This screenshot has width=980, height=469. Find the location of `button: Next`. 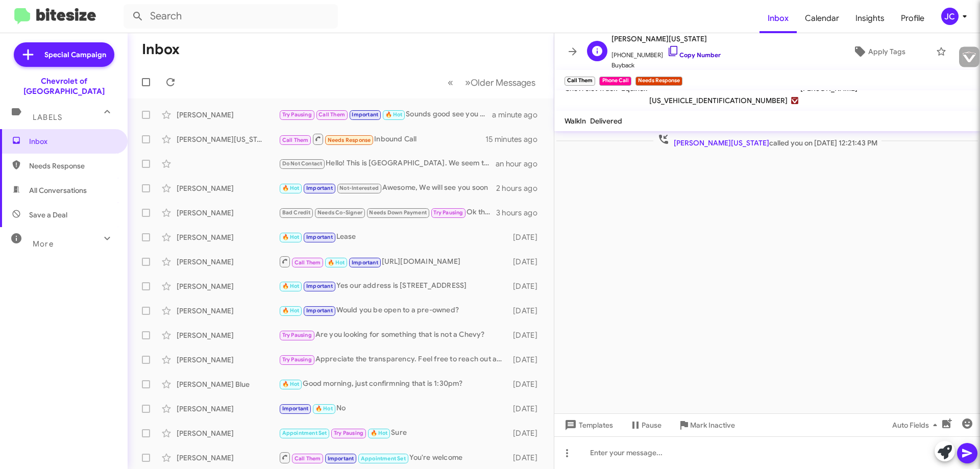

button: Next is located at coordinates (500, 82).